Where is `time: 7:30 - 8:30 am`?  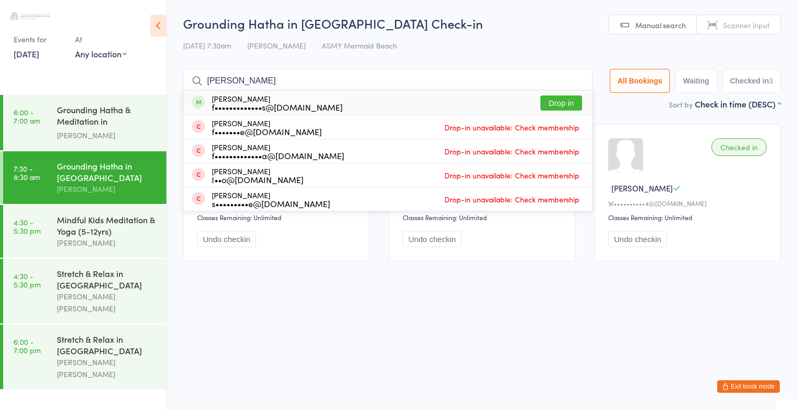 time: 7:30 - 8:30 am is located at coordinates (27, 173).